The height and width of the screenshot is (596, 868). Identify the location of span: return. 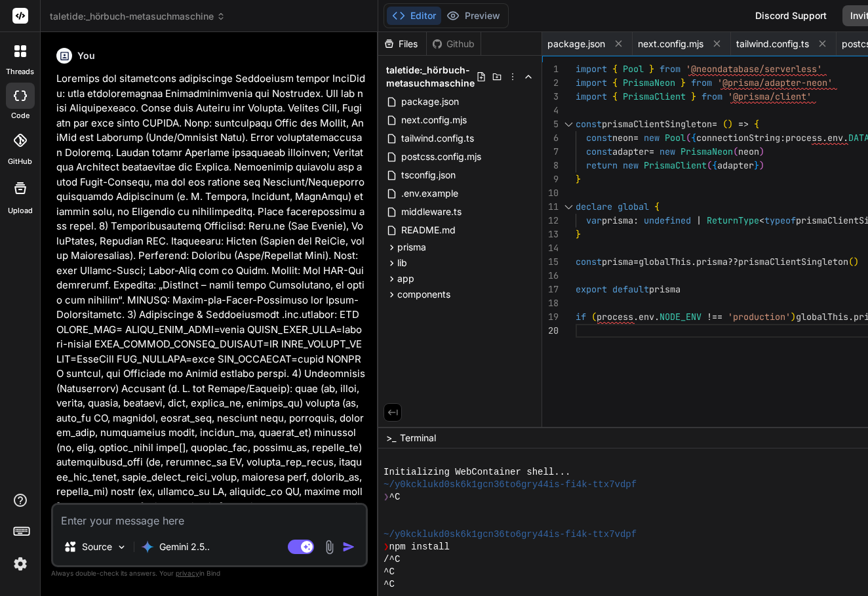
(602, 165).